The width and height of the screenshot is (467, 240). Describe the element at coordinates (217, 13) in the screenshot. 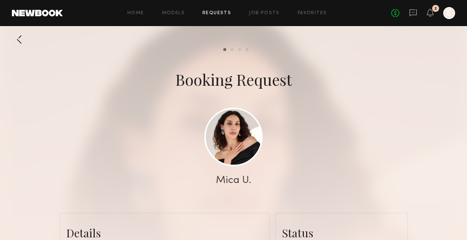

I see `a: Requests` at that location.